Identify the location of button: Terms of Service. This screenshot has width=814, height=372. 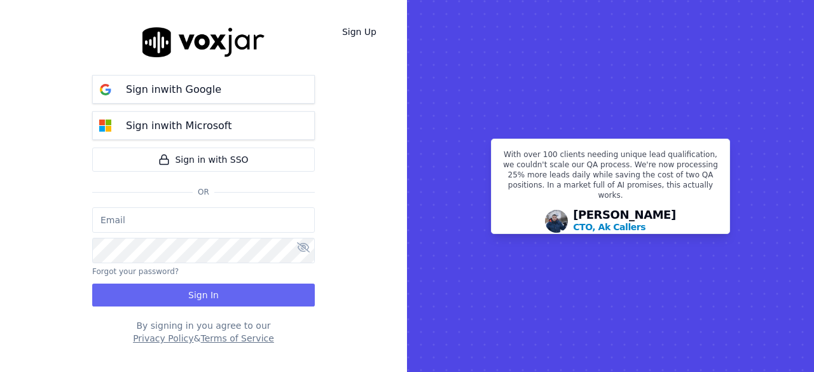
(237, 338).